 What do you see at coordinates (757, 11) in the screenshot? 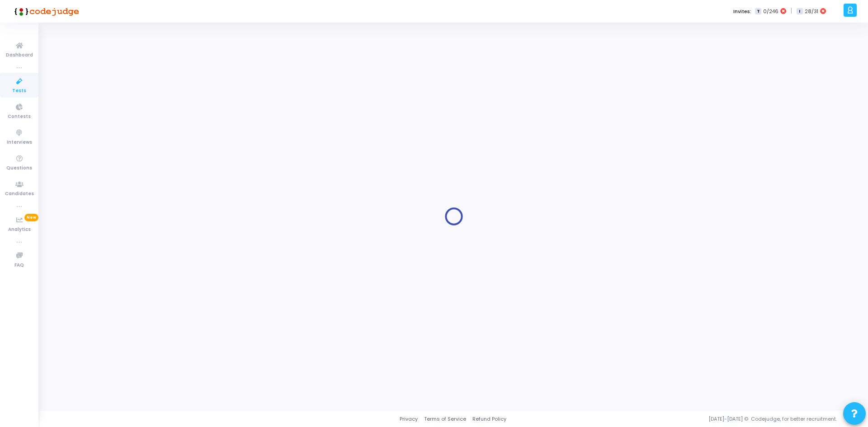
I see `span: T` at bounding box center [757, 11].